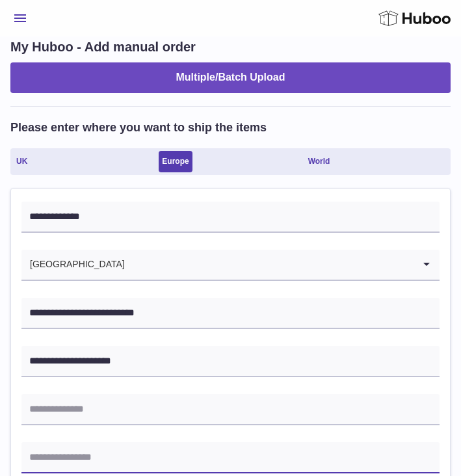 The height and width of the screenshot is (476, 461). What do you see at coordinates (138, 128) in the screenshot?
I see `h2: Please enter where you want to ship the items` at bounding box center [138, 128].